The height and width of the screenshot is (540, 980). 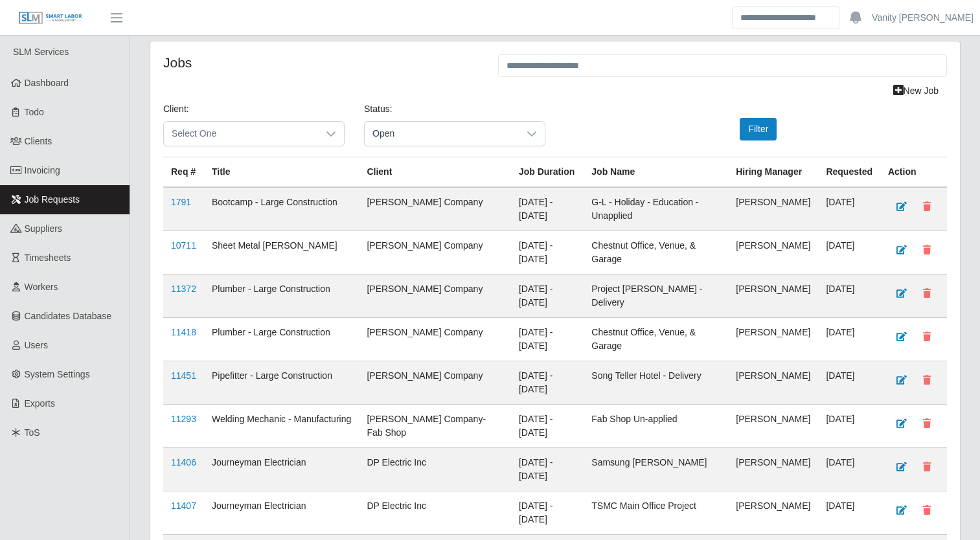 I want to click on label: Client:, so click(x=176, y=109).